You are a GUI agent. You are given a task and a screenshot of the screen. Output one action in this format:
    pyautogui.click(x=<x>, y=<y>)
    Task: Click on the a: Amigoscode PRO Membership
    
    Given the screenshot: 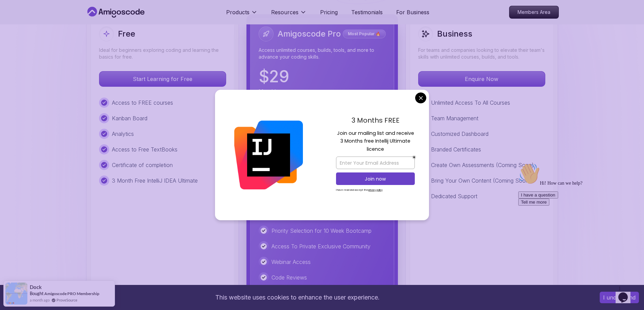 What is the action you would take?
    pyautogui.click(x=72, y=293)
    